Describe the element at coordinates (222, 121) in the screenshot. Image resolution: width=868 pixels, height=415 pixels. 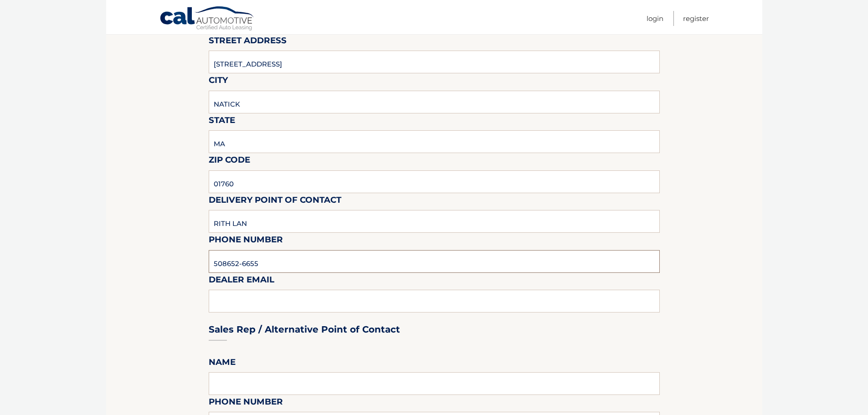
I see `label: State` at that location.